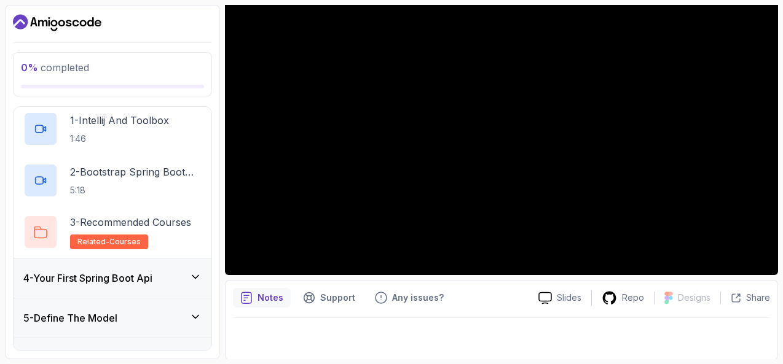 This screenshot has width=783, height=364. What do you see at coordinates (57, 23) in the screenshot?
I see `a: Dashboard` at bounding box center [57, 23].